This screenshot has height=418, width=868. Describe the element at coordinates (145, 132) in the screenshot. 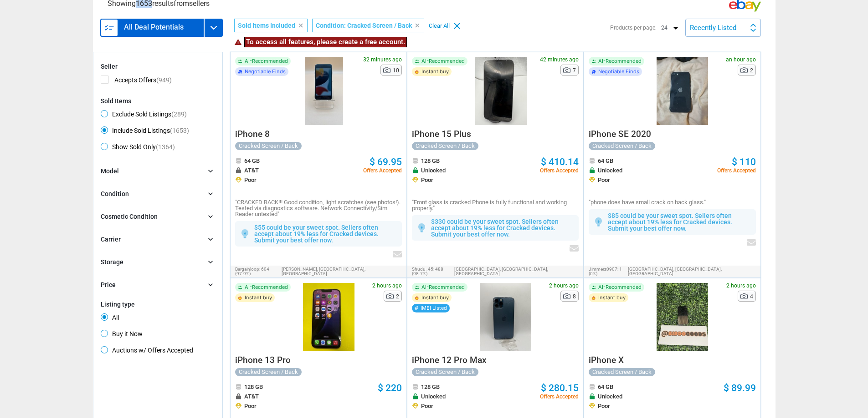

I see `span: Include Sold Listings` at that location.